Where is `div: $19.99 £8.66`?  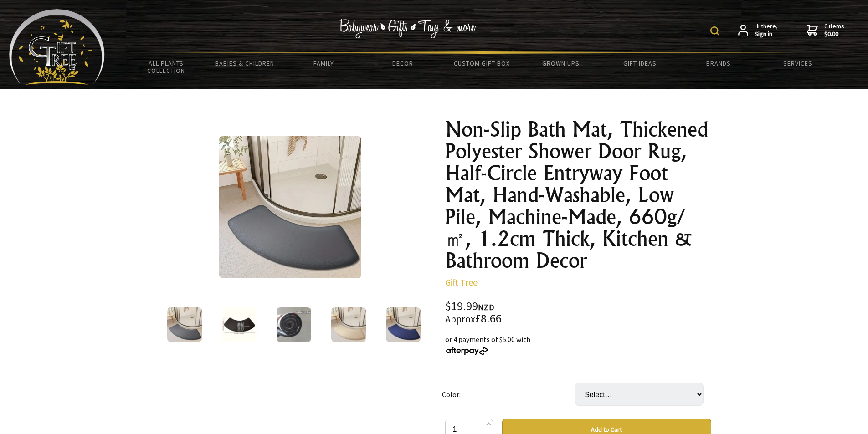 div: $19.99 £8.66 is located at coordinates (578, 312).